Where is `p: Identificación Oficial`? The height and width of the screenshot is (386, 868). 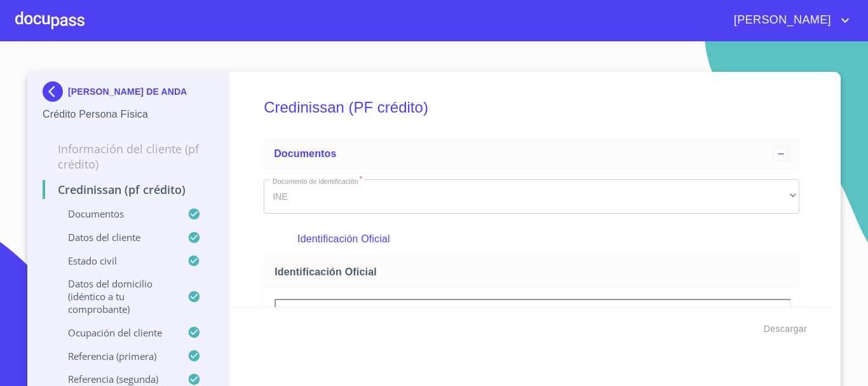
p: Identificación Oficial is located at coordinates (532, 239).